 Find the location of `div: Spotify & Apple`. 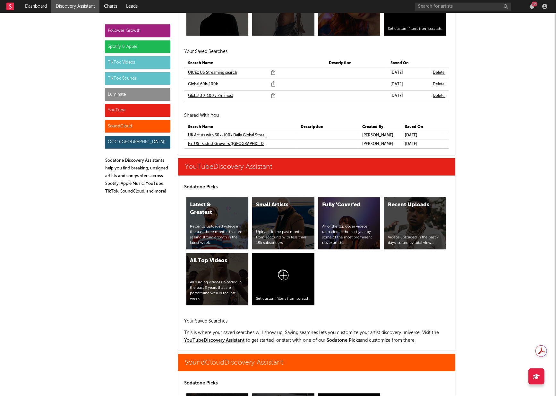

div: Spotify & Apple is located at coordinates (138, 47).